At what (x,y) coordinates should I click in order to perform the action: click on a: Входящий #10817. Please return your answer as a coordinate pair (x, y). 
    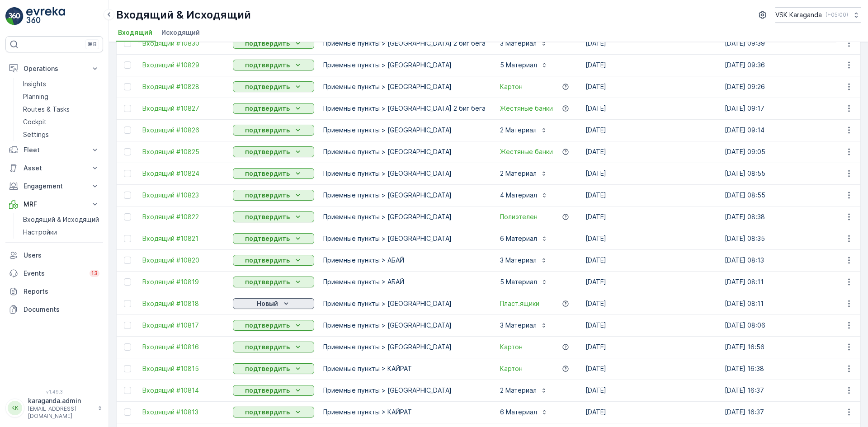
    Looking at the image, I should click on (183, 325).